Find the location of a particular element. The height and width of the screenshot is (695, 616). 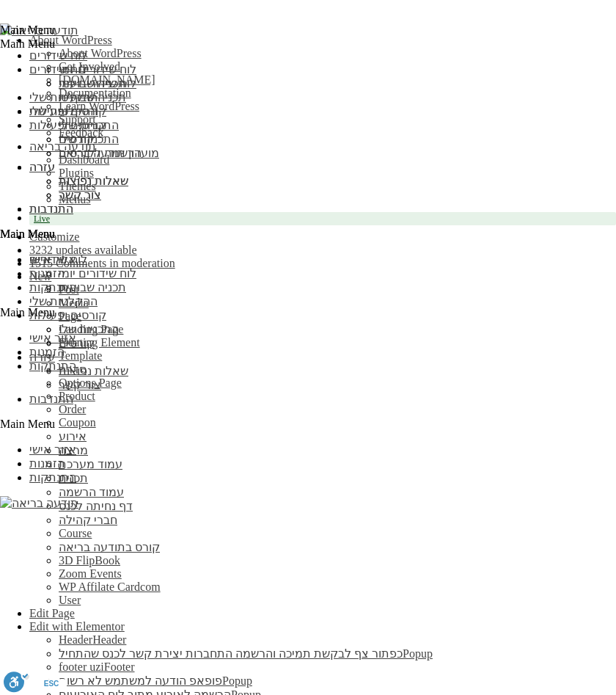

a: התנתקות is located at coordinates (53, 477).